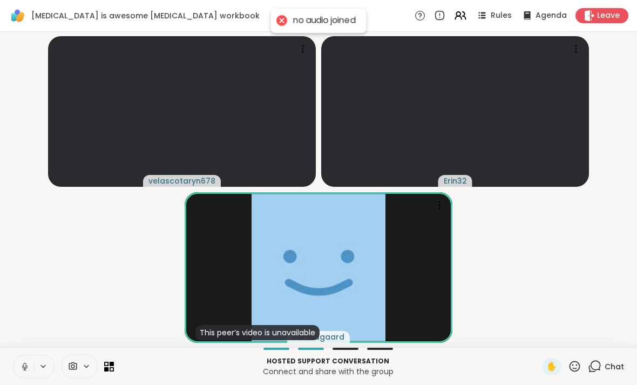 The width and height of the screenshot is (637, 385). Describe the element at coordinates (319, 267) in the screenshot. I see `img: camilagaard` at that location.